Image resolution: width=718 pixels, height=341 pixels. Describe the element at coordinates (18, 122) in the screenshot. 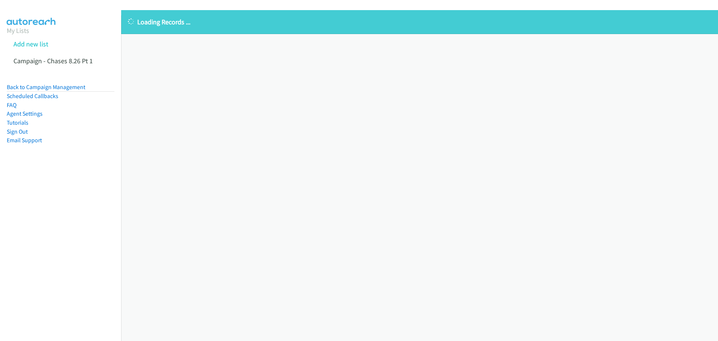

I see `a: Tutorials` at that location.